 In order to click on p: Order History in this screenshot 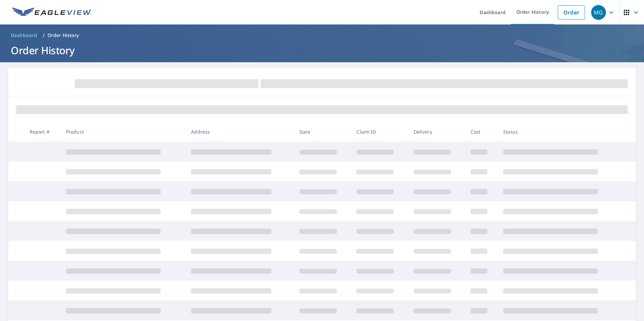, I will do `click(63, 35)`.